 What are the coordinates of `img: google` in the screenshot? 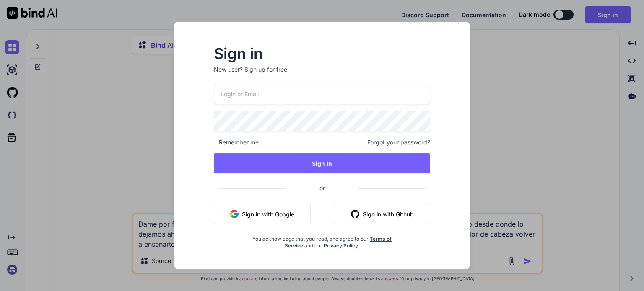 It's located at (234, 214).